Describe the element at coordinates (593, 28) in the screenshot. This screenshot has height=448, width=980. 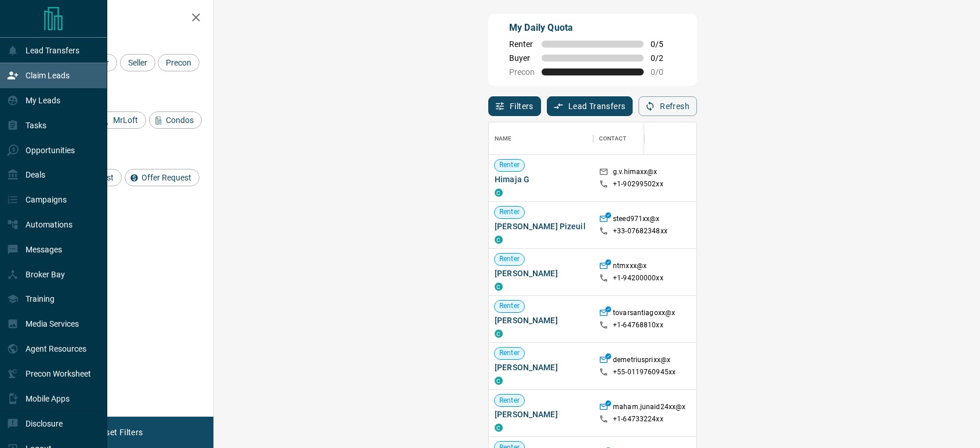
I see `p: My Daily Quota` at that location.